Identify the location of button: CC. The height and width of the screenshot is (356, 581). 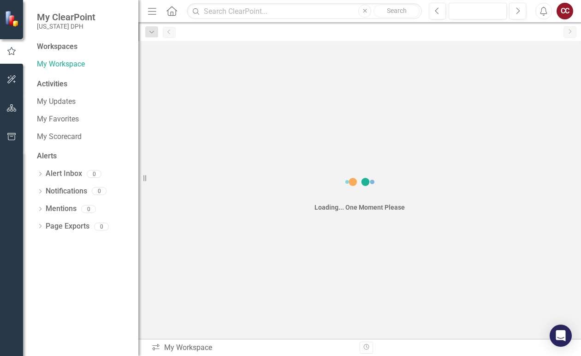
(565, 11).